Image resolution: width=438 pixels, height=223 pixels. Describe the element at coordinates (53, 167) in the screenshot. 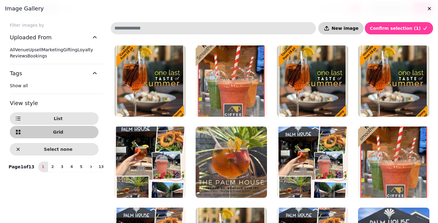

I see `button: 2` at that location.